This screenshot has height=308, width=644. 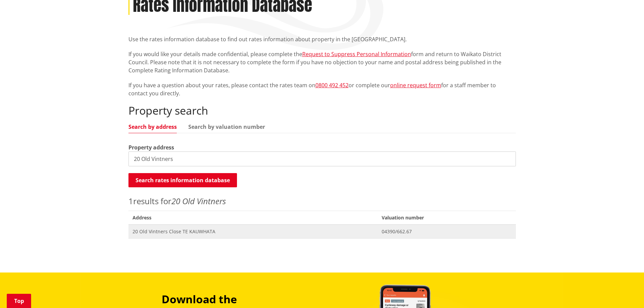 I want to click on button: Search rates information database, so click(x=182, y=180).